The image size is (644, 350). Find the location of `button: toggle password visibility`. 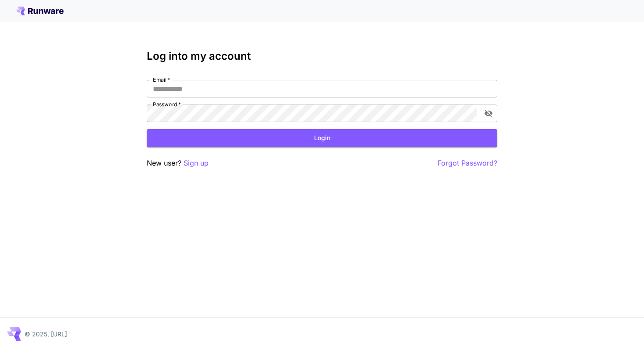

button: toggle password visibility is located at coordinates (489, 113).